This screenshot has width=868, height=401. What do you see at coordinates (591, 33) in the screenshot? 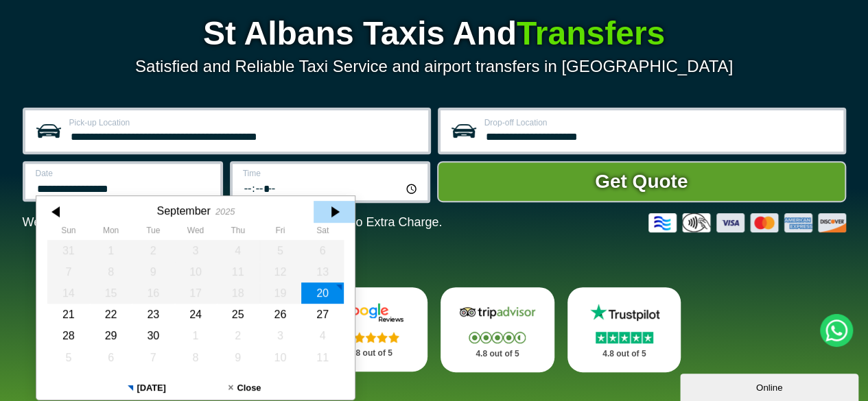
I see `span: Transfers` at bounding box center [591, 33].